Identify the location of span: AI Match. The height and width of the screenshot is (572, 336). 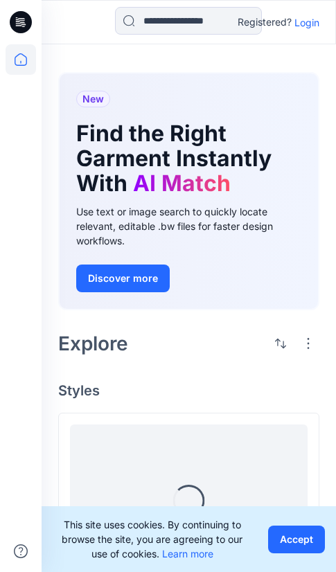
(182, 183).